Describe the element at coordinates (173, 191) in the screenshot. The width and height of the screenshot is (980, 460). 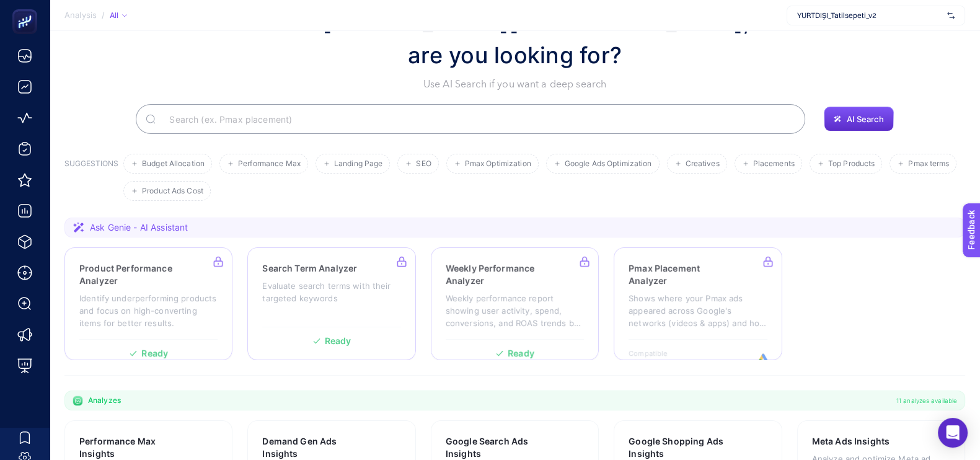
I see `span: Product Ads Cost` at that location.